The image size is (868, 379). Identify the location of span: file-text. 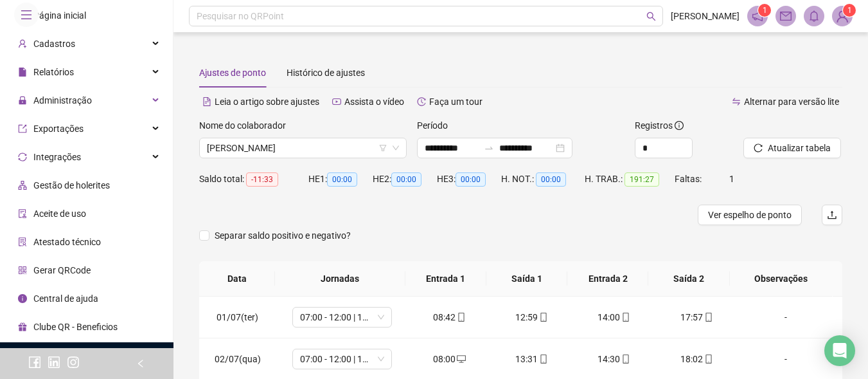
(207, 102).